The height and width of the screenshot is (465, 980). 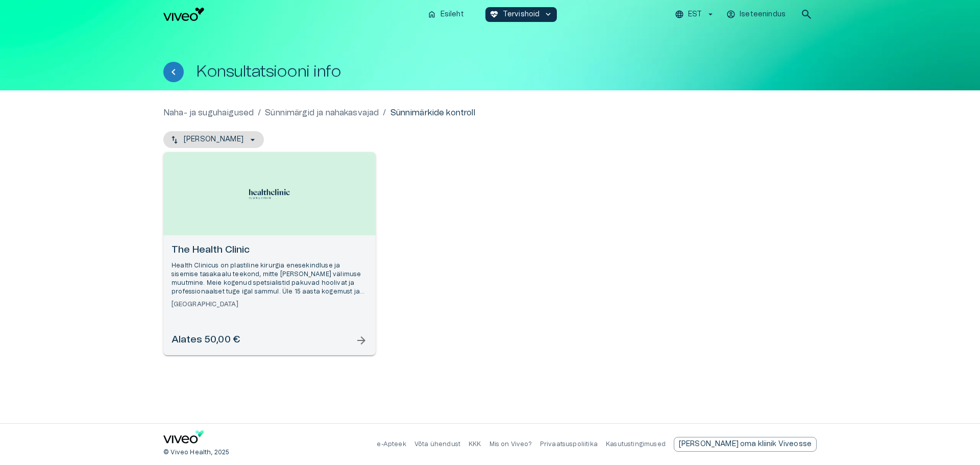 I want to click on a: Navigate to home page, so click(x=184, y=438).